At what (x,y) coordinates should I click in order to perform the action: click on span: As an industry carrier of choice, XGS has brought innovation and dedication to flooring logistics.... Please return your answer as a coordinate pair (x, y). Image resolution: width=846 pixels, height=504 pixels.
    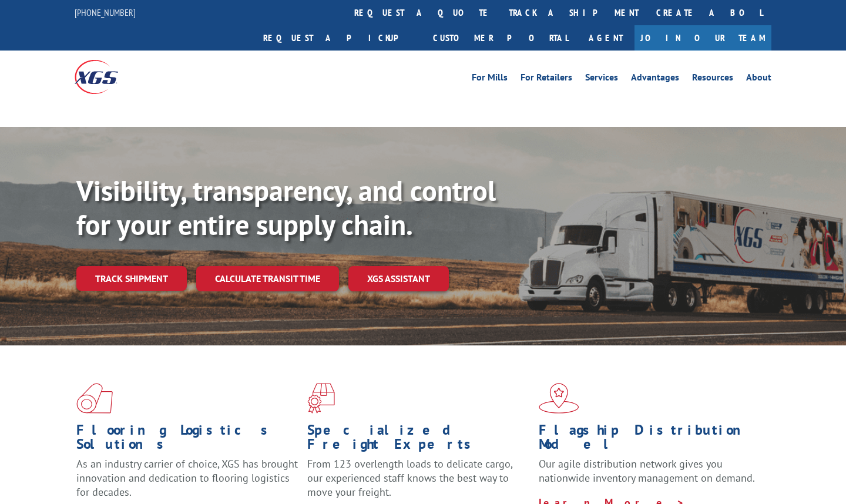
    Looking at the image, I should click on (187, 477).